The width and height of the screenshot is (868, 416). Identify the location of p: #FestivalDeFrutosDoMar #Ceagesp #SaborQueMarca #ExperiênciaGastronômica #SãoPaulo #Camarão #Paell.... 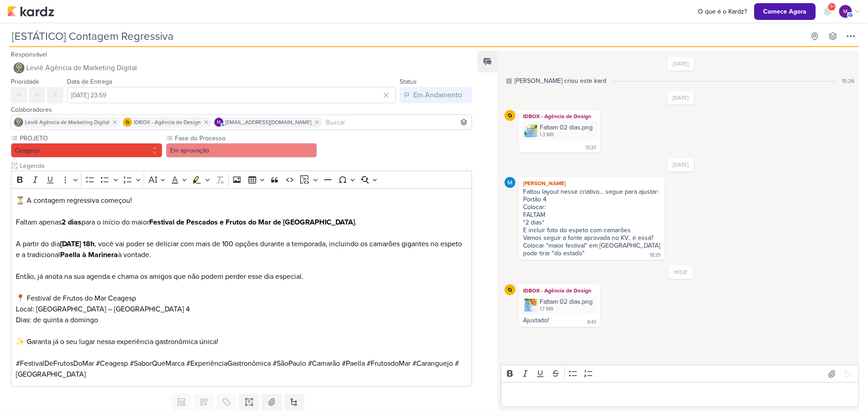
(242, 369).